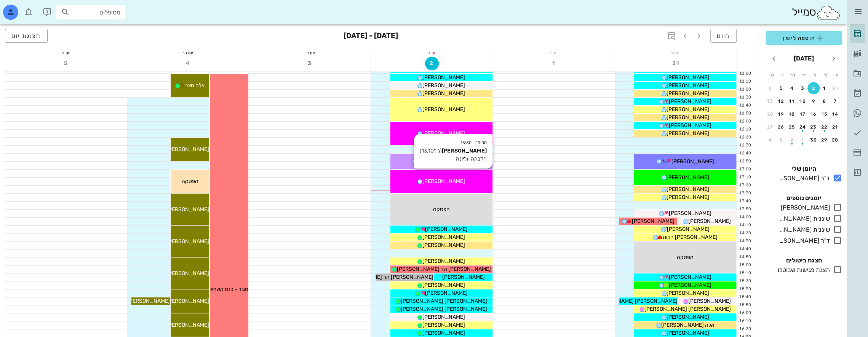 The height and width of the screenshot is (337, 868). What do you see at coordinates (802, 270) in the screenshot?
I see `div: הצגת פגישות שבוטלו` at bounding box center [802, 270].